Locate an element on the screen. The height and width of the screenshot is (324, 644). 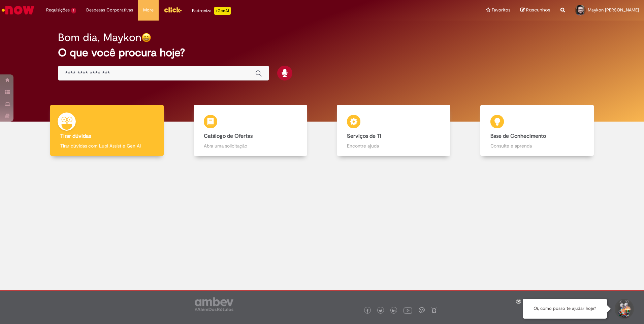
div: Oi, como posso te ajudar hoje? is located at coordinates (565, 309).